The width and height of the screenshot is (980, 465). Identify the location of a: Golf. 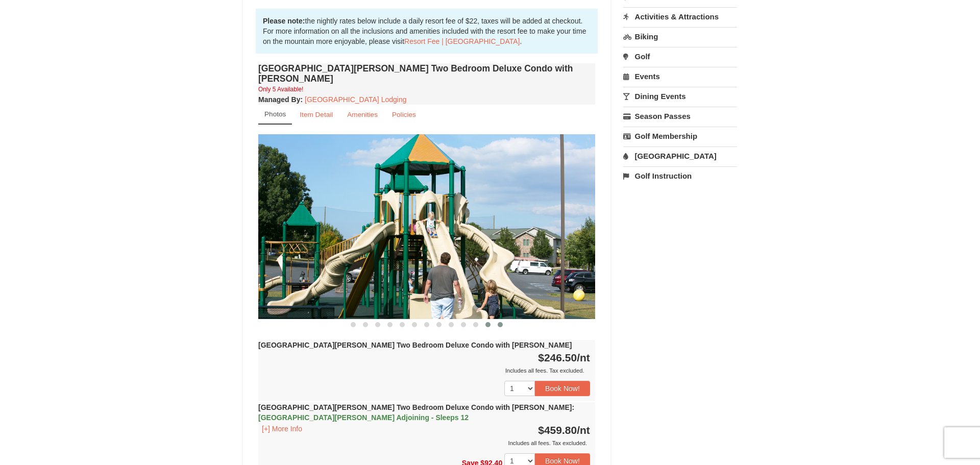
(679, 56).